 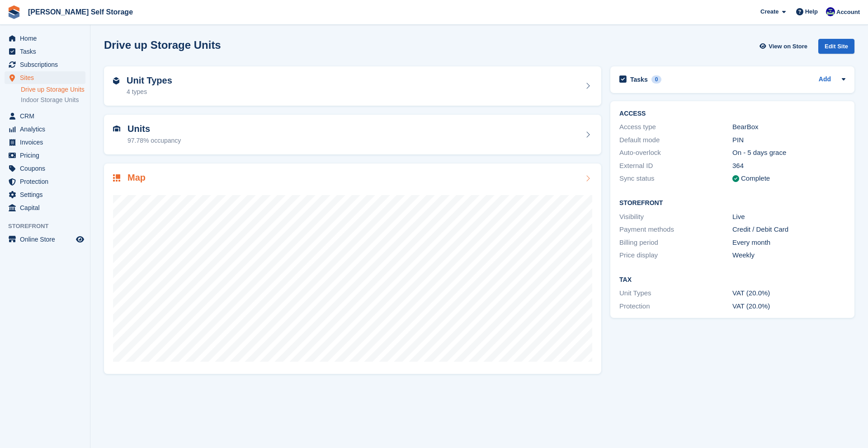 I want to click on div: Visibility, so click(x=676, y=217).